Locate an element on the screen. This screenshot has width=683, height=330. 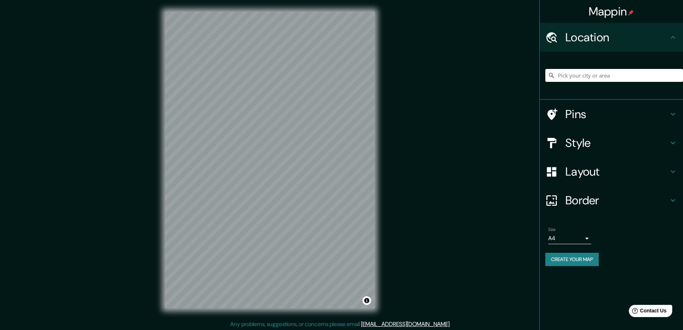
button: Create your map is located at coordinates (572, 259).